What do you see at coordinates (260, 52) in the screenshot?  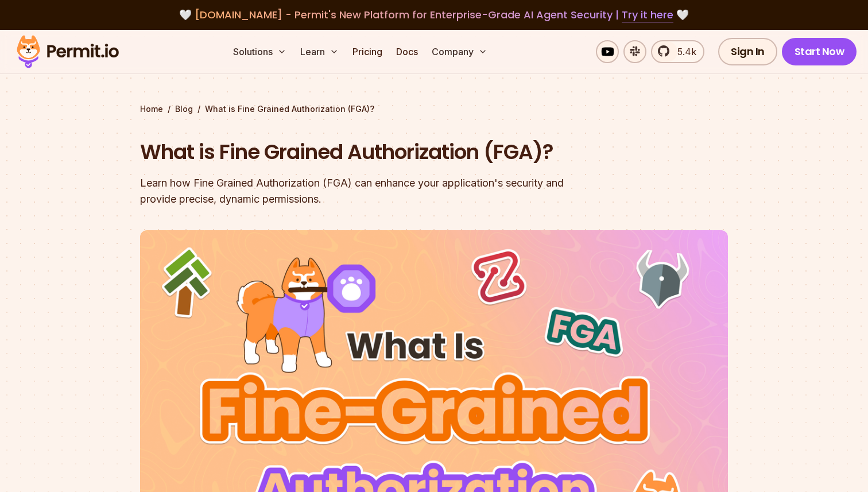 I see `button: Solutions` at bounding box center [260, 52].